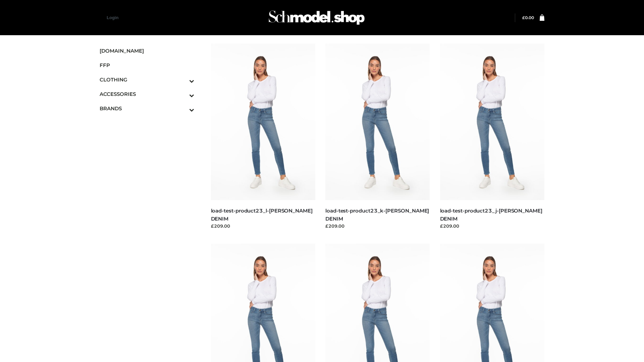 Image resolution: width=644 pixels, height=362 pixels. What do you see at coordinates (147, 108) in the screenshot?
I see `span: BRANDS` at bounding box center [147, 108].